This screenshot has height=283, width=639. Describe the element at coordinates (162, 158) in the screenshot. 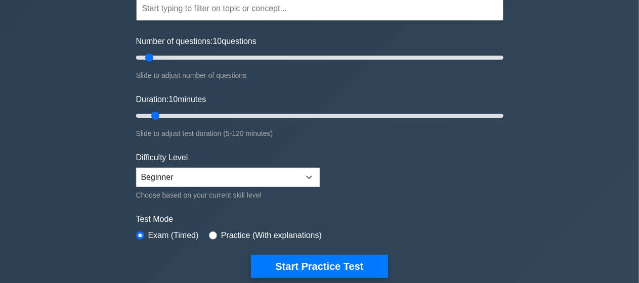

I see `label: Difficulty Level` at that location.